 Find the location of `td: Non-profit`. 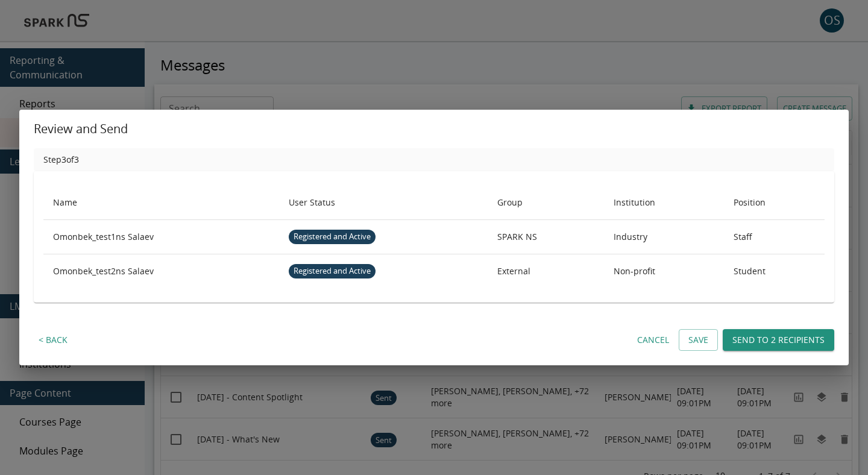

td: Non-profit is located at coordinates (663, 270).